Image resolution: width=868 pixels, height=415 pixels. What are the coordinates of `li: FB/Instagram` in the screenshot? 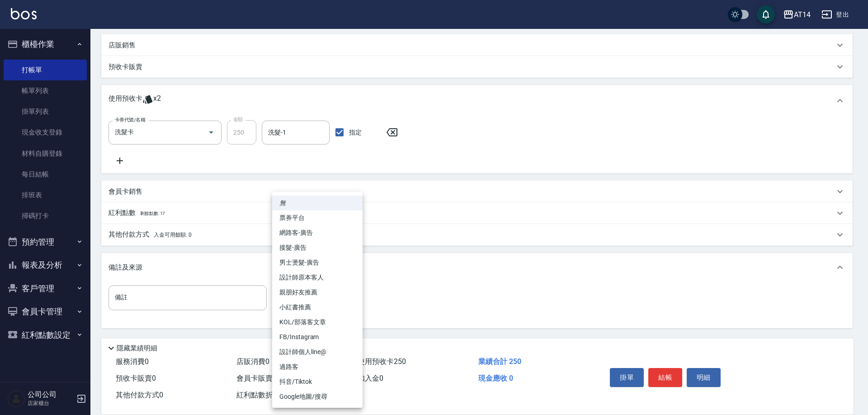 It's located at (317, 337).